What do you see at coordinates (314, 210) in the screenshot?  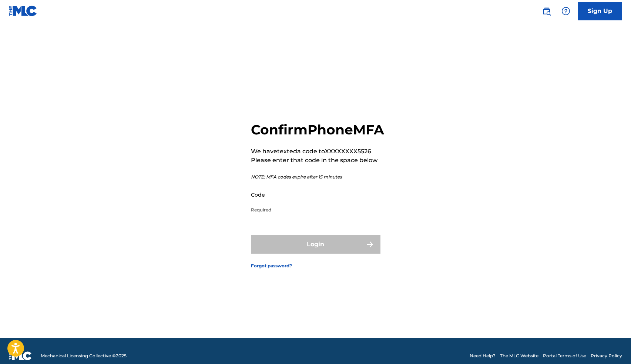 I see `p: Required` at bounding box center [314, 210].